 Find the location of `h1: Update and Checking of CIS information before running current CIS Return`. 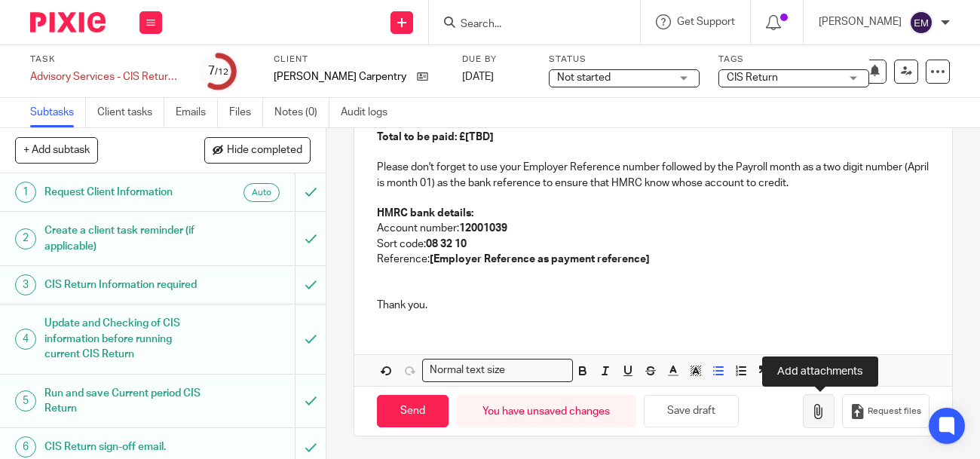

h1: Update and Checking of CIS information before running current CIS Return is located at coordinates (123, 338).